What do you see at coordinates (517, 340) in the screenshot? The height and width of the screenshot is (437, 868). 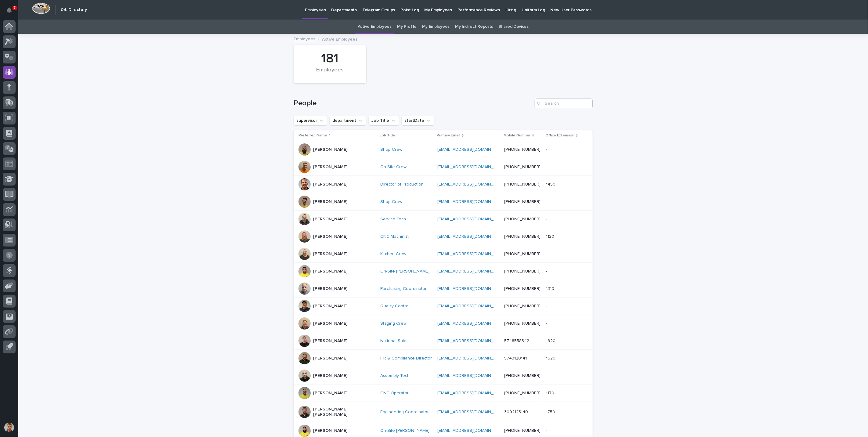 I see `a: 5748558342` at bounding box center [517, 340].